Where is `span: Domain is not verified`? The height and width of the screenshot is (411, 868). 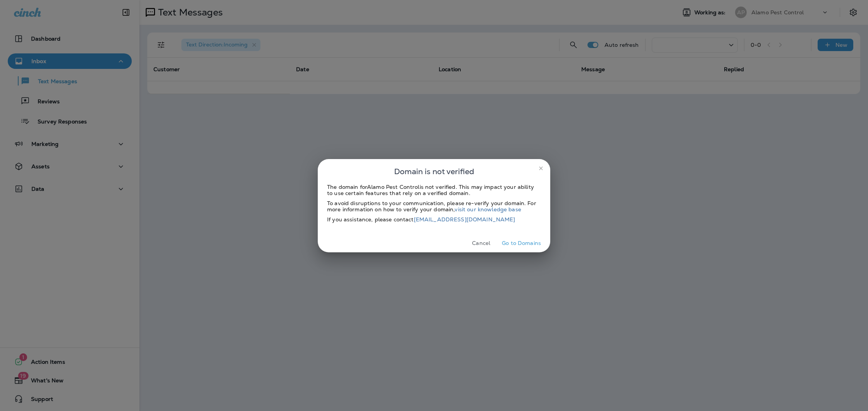
span: Domain is not verified is located at coordinates (434, 172).